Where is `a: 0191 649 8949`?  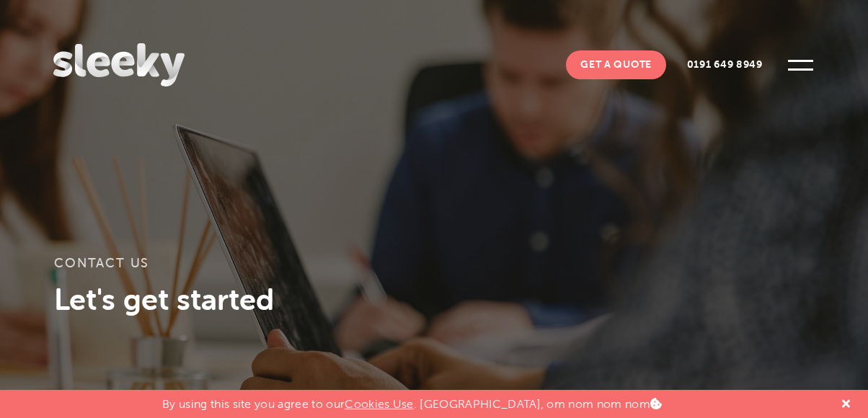 a: 0191 649 8949 is located at coordinates (725, 65).